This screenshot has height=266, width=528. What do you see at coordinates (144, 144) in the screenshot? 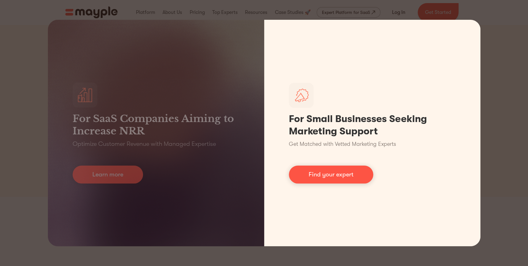
I see `p: Optimize Customer Revenue with Managed Expertise` at bounding box center [144, 144].